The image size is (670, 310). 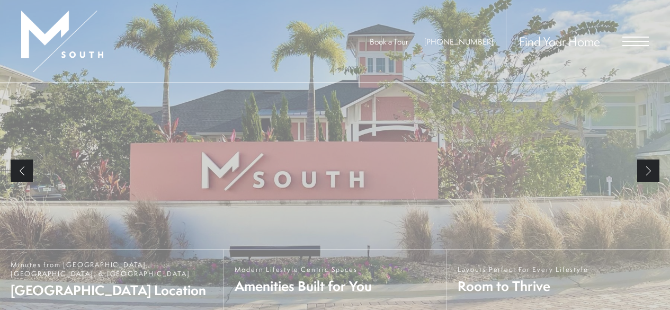 What do you see at coordinates (389, 41) in the screenshot?
I see `a: Book a Tour` at bounding box center [389, 41].